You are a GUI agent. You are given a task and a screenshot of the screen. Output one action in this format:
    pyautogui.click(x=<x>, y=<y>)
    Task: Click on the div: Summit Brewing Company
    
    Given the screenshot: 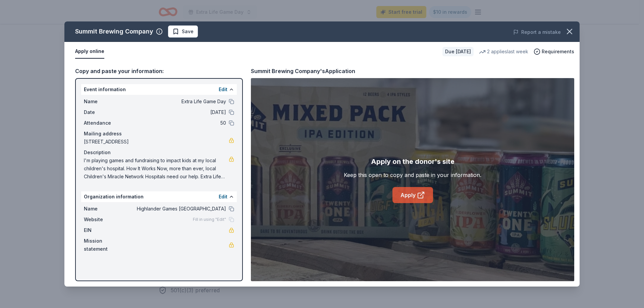 What is the action you would take?
    pyautogui.click(x=114, y=32)
    